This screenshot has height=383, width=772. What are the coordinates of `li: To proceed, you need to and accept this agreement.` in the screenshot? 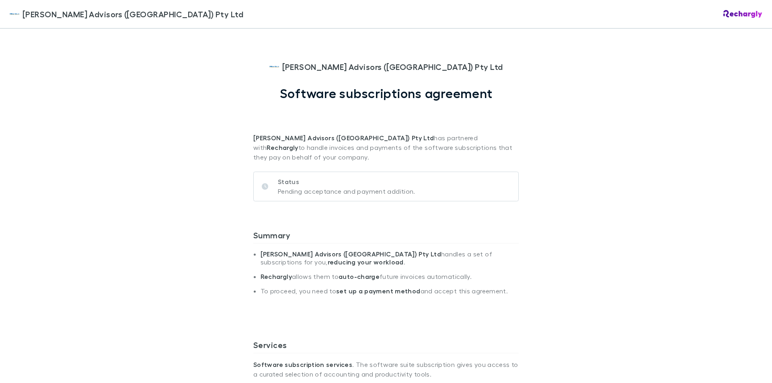 It's located at (389, 294).